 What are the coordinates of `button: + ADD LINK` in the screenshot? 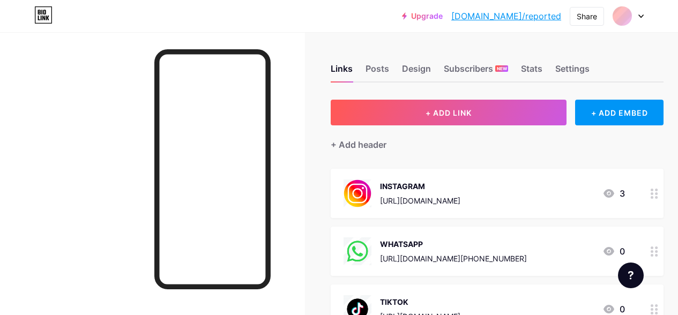 It's located at (448, 112).